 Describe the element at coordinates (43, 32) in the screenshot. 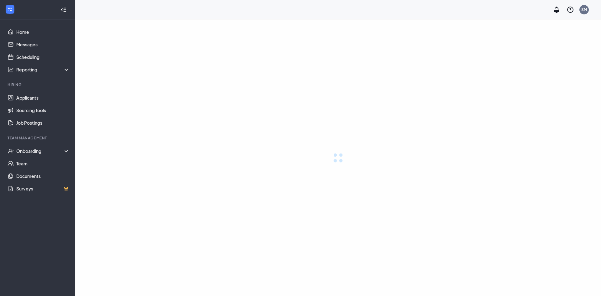

I see `a: Home` at that location.